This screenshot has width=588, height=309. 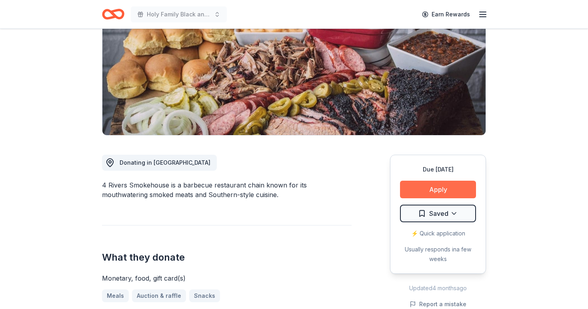 What do you see at coordinates (438, 189) in the screenshot?
I see `button: Apply` at bounding box center [438, 189].